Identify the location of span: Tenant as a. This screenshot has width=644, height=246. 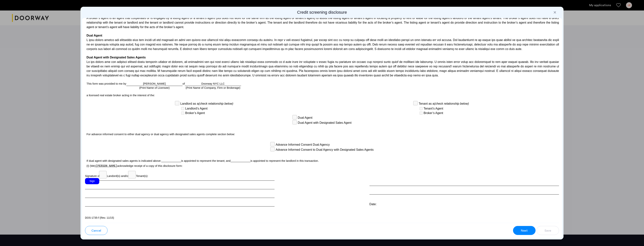
(443, 104).